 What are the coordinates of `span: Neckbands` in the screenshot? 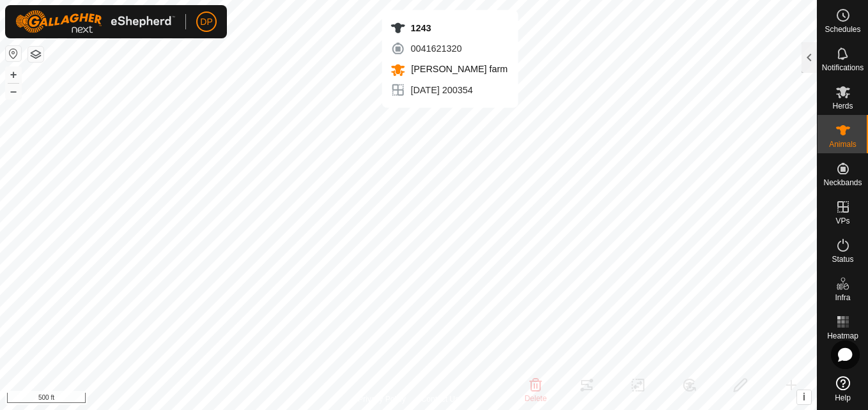 It's located at (842, 183).